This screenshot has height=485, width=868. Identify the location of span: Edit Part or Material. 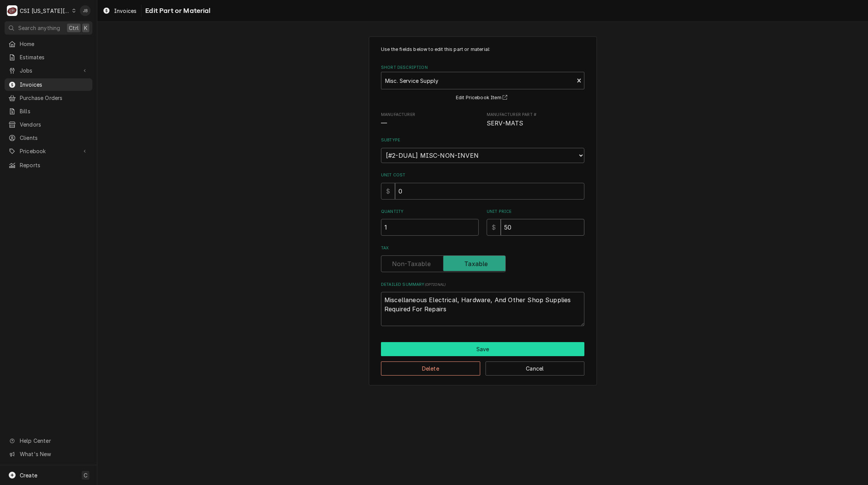
(177, 11).